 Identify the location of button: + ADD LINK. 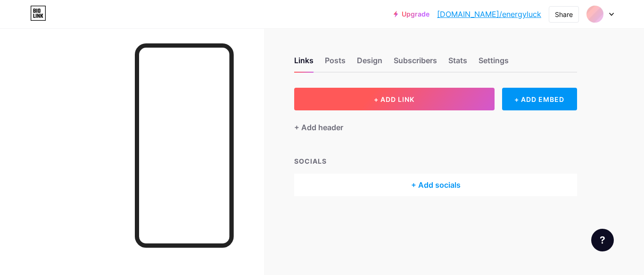
(394, 99).